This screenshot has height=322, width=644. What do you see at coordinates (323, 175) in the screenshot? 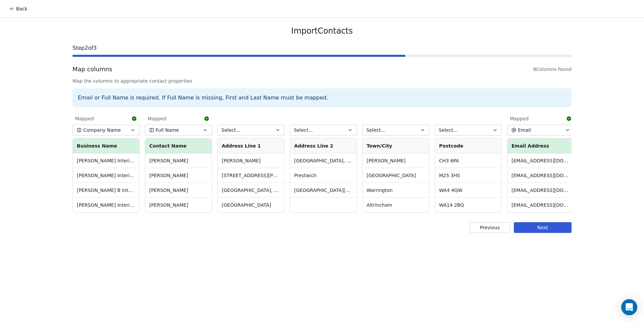
I see `td: Prestwich` at bounding box center [323, 175].